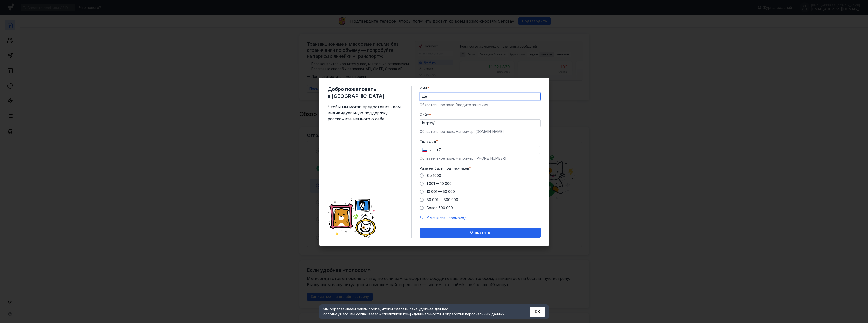 Image resolution: width=868 pixels, height=323 pixels. What do you see at coordinates (480, 232) in the screenshot?
I see `span: Отправить` at bounding box center [480, 232].